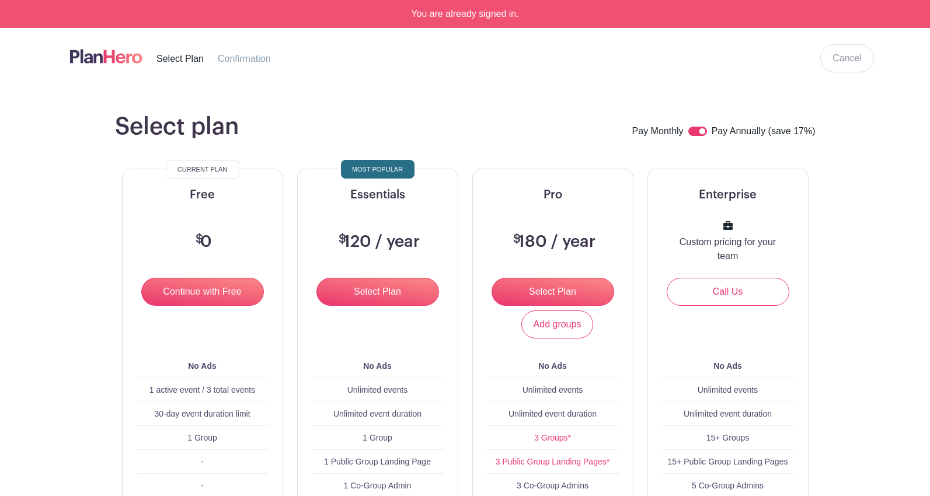 Image resolution: width=930 pixels, height=496 pixels. Describe the element at coordinates (202, 242) in the screenshot. I see `h3: 0` at that location.